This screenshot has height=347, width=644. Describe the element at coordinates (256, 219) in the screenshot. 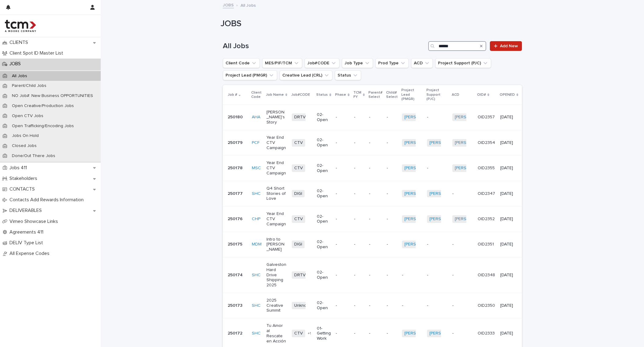

I see `a: CHP` at that location.